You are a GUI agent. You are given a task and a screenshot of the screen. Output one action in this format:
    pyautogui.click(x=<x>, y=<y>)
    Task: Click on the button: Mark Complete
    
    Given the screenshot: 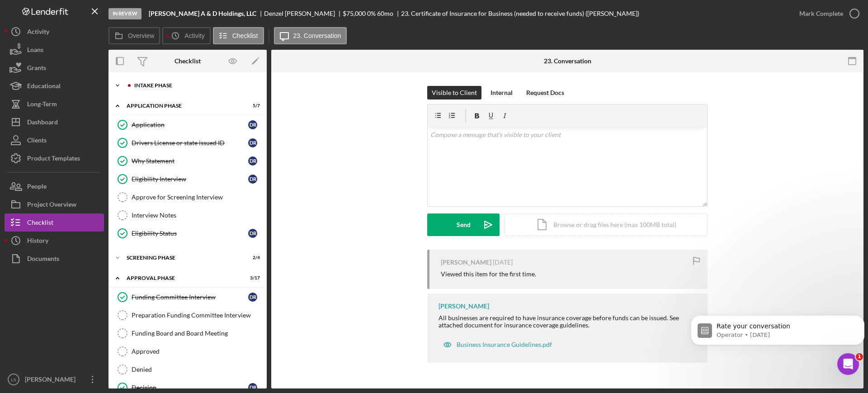 What is the action you would take?
    pyautogui.click(x=827, y=14)
    